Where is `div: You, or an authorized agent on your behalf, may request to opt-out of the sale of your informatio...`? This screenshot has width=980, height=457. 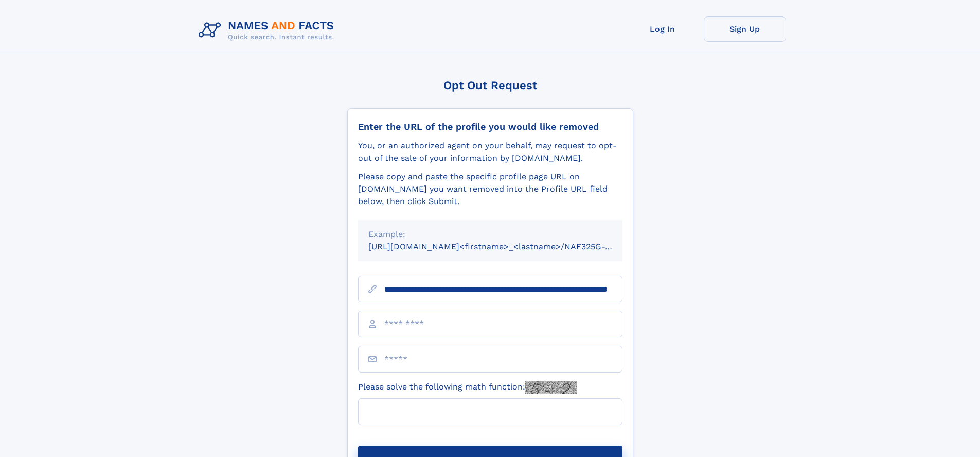 div: You, or an authorized agent on your behalf, may request to opt-out of the sale of your informatio... is located at coordinates (490, 152).